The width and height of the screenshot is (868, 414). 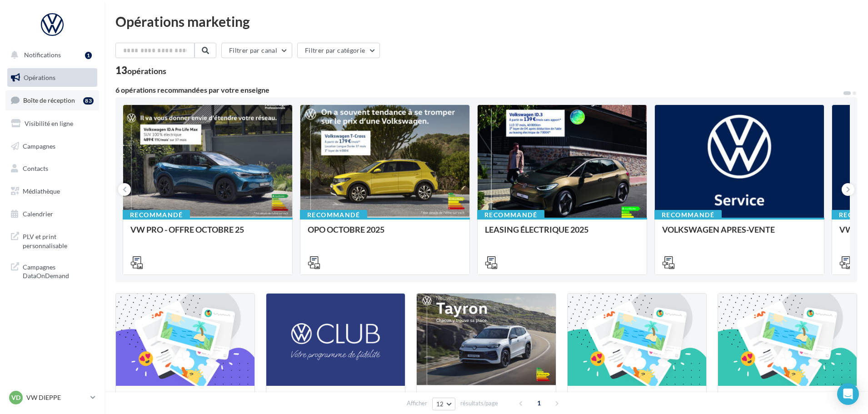 I want to click on a: Campagnes, so click(x=53, y=146).